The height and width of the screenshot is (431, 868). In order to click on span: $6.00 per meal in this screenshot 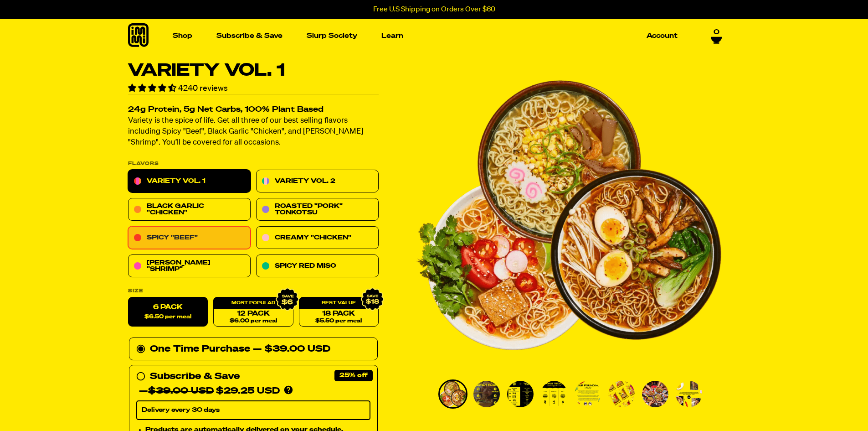, I will do `click(253, 321)`.